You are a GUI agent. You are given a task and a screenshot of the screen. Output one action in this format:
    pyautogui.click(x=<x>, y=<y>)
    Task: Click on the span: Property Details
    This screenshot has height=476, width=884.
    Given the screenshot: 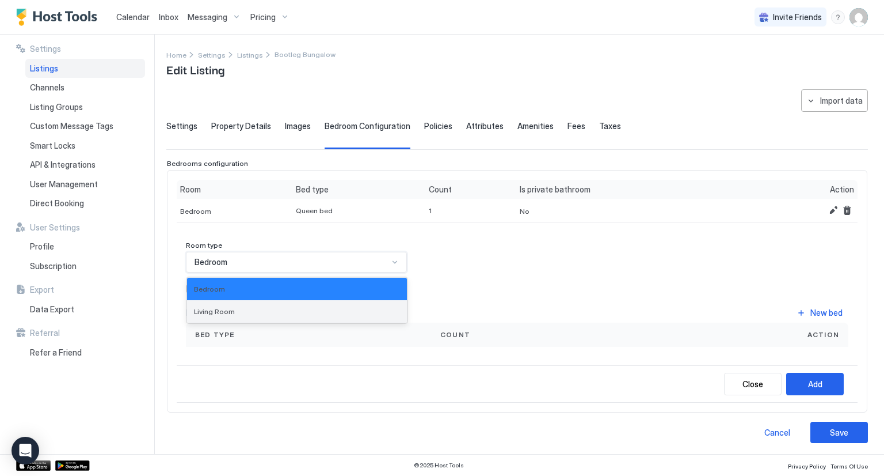 What is the action you would take?
    pyautogui.click(x=241, y=126)
    